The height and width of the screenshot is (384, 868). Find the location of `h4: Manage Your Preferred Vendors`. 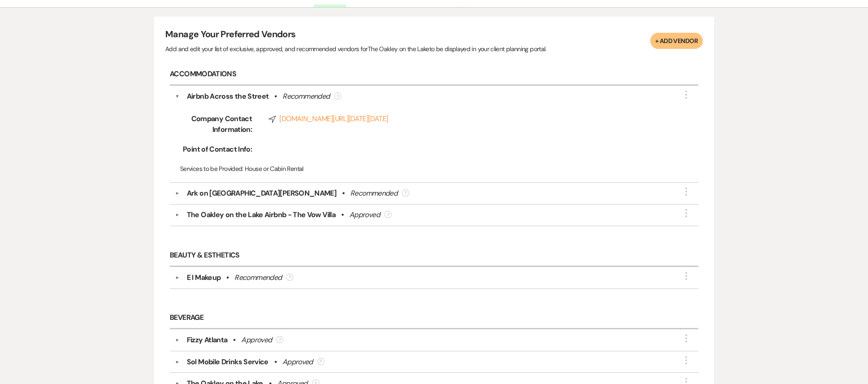

h4: Manage Your Preferred Vendors is located at coordinates (356, 36).